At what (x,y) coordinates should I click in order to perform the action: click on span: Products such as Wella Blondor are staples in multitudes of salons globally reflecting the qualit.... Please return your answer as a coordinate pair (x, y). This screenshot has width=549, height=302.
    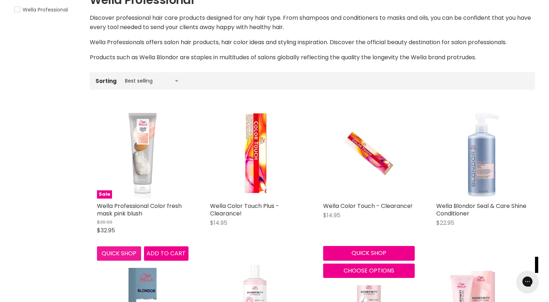
    Looking at the image, I should click on (283, 57).